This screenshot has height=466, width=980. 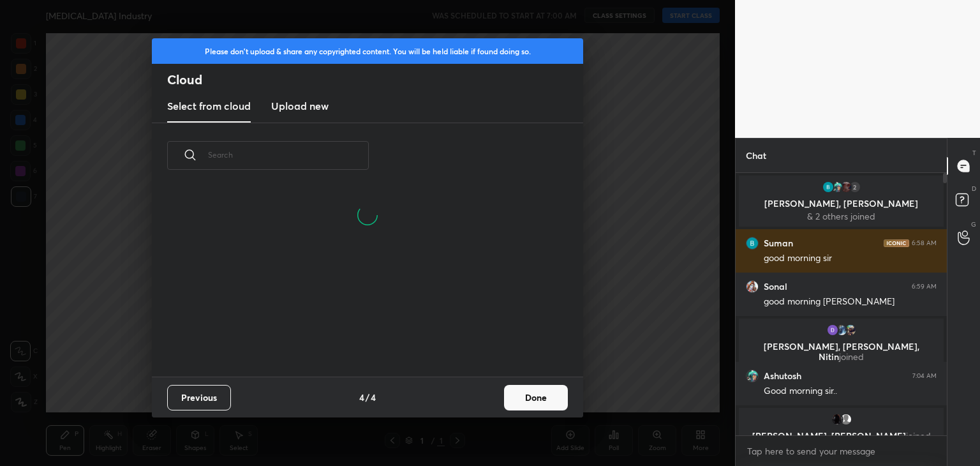 What do you see at coordinates (924, 244) in the screenshot?
I see `div: 6:58 AM` at bounding box center [924, 244].